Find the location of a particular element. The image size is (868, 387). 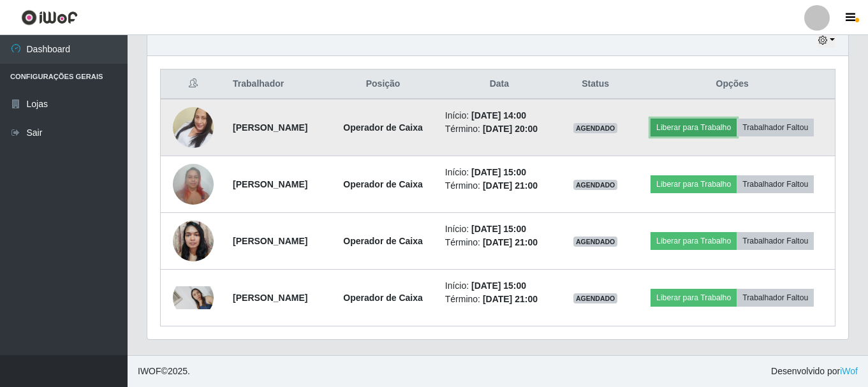

span: IWOF is located at coordinates (149, 371).